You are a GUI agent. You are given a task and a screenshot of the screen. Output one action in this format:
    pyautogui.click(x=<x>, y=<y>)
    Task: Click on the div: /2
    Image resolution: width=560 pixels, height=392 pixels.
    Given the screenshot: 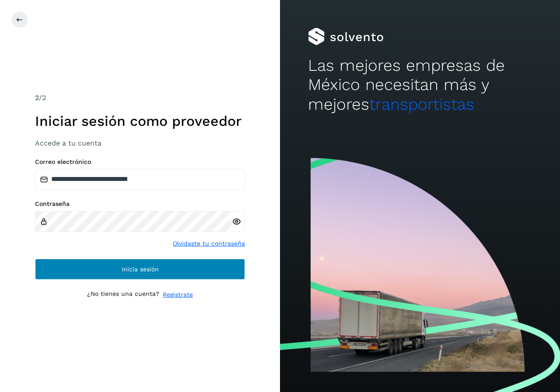 What is the action you would take?
    pyautogui.click(x=140, y=98)
    